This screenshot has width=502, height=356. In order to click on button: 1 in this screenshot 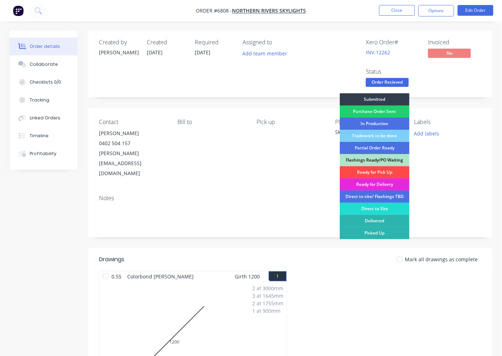, I will do `click(278, 276)`.